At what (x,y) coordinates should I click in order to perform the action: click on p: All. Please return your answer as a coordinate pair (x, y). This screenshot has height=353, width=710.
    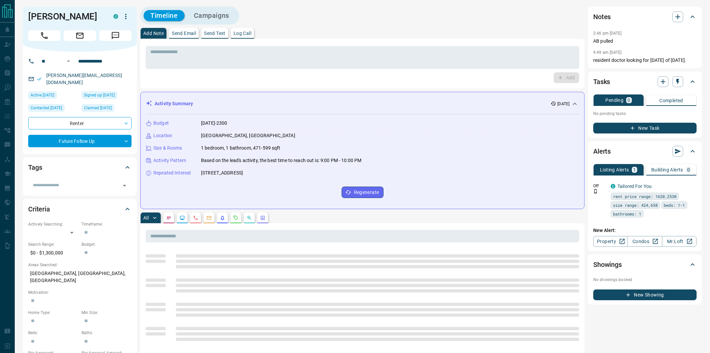
    Looking at the image, I should click on (146, 218).